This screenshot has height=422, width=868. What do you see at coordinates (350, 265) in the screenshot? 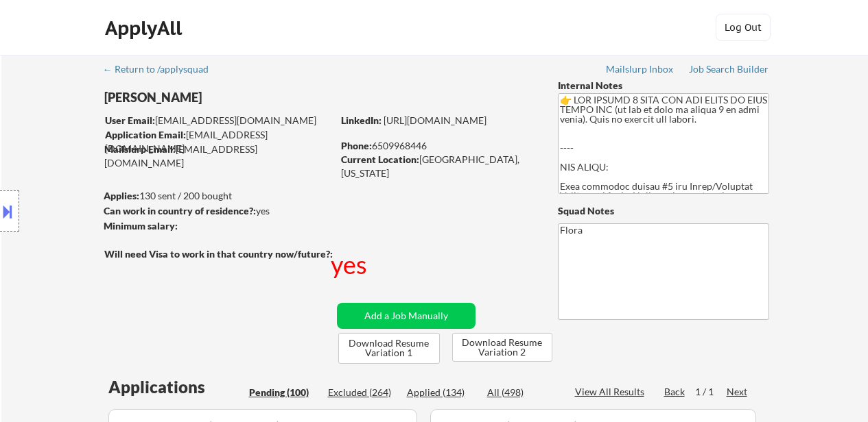
I see `div: yes` at bounding box center [350, 265].